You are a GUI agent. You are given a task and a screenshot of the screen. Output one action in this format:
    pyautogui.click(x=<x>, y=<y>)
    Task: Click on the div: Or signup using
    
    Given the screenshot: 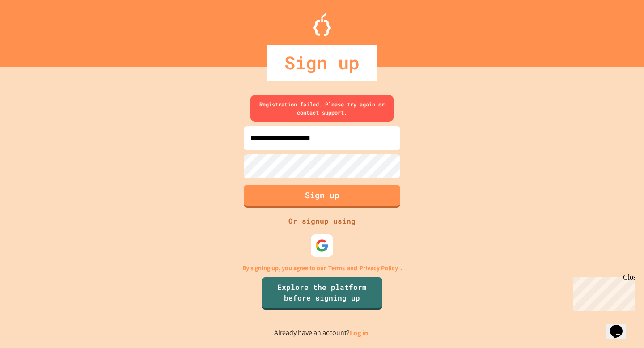 What is the action you would take?
    pyautogui.click(x=322, y=221)
    